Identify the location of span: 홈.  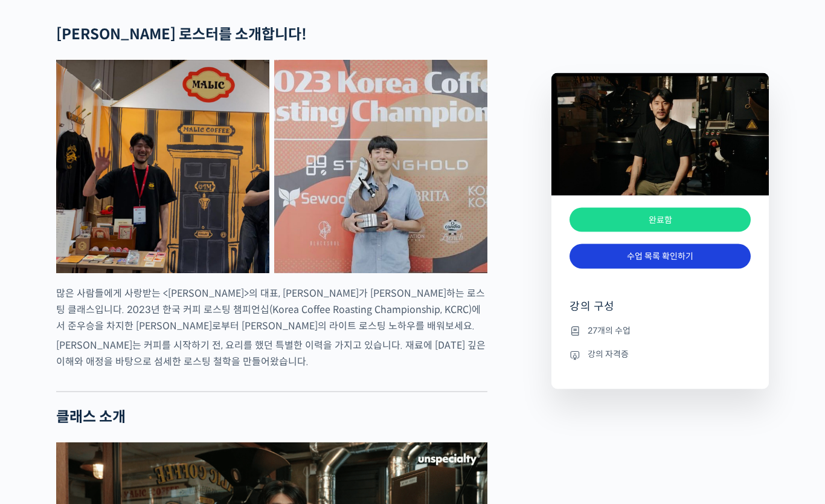
(42, 406).